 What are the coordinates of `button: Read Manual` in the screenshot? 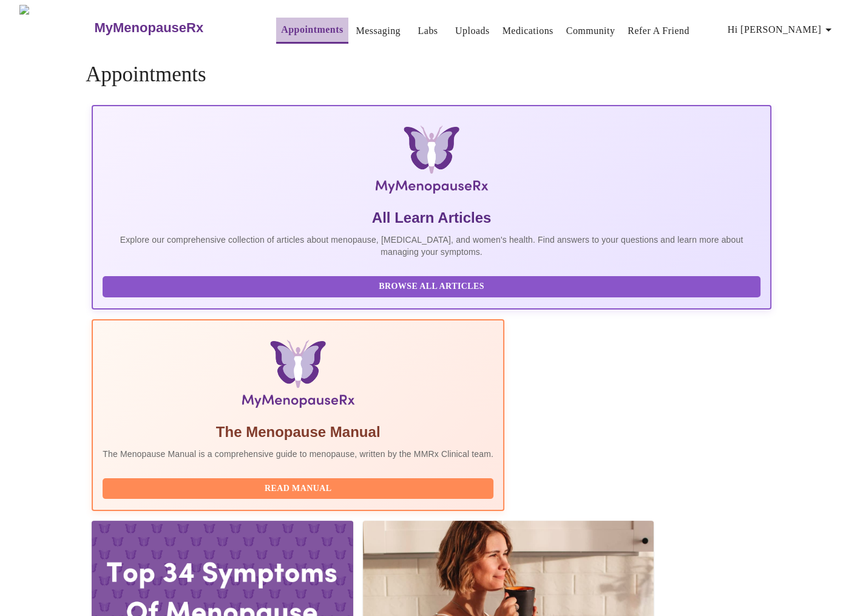 It's located at (298, 488).